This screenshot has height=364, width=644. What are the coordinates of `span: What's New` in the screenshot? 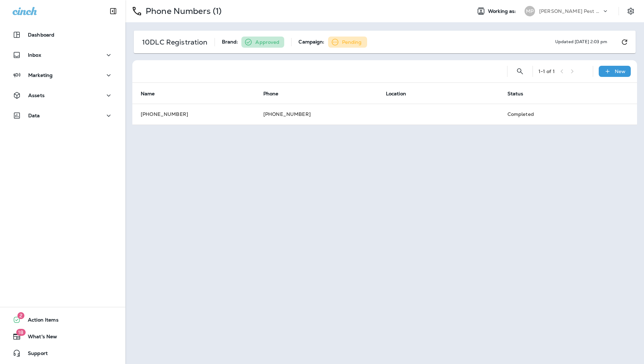 It's located at (39, 338).